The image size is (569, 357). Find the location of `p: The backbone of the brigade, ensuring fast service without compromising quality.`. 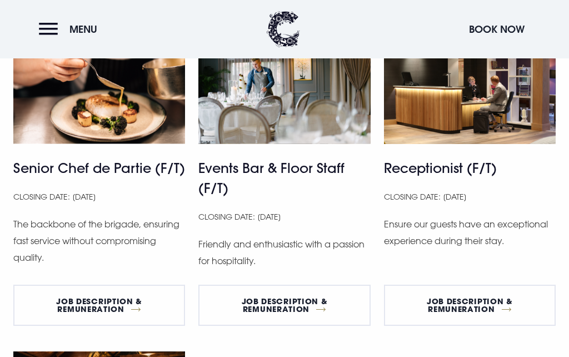

p: The backbone of the brigade, ensuring fast service without compromising quality. is located at coordinates (99, 241).